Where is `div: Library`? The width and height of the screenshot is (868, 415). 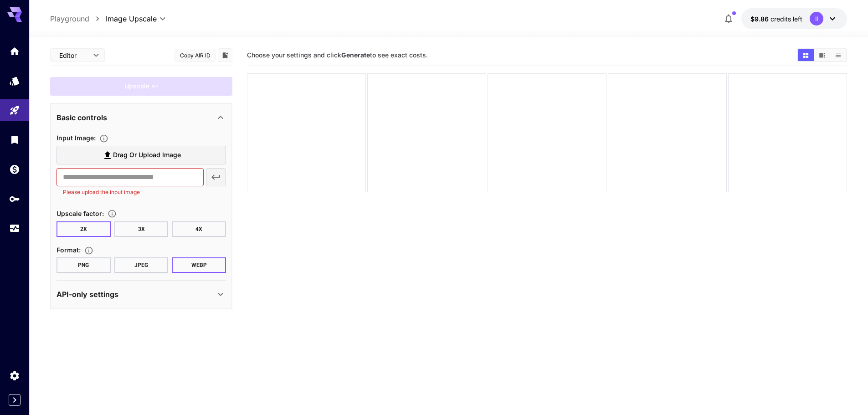
div: Library is located at coordinates (14, 140).